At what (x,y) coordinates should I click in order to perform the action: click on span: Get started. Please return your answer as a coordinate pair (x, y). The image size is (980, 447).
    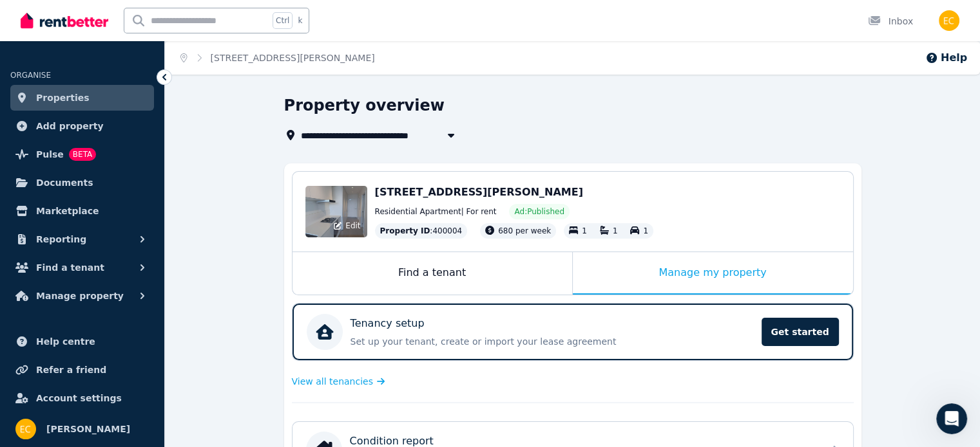
    Looking at the image, I should click on (800, 332).